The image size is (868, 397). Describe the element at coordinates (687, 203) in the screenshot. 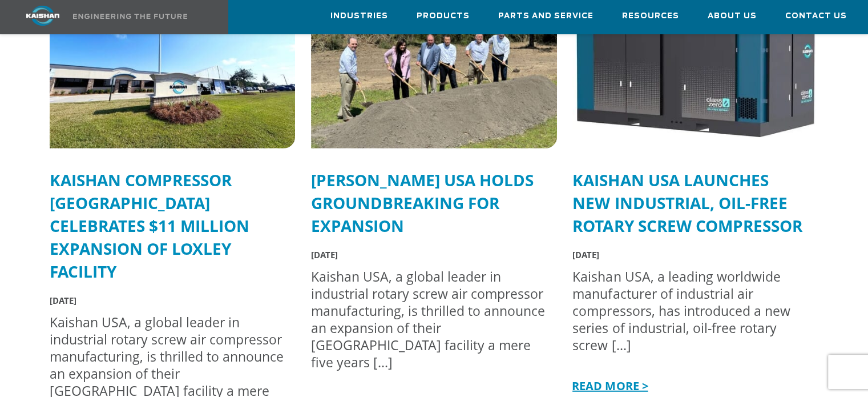

I see `a: Kaishan USA Launches New Industrial, Oil-Free Rotary Screw Compressor` at that location.